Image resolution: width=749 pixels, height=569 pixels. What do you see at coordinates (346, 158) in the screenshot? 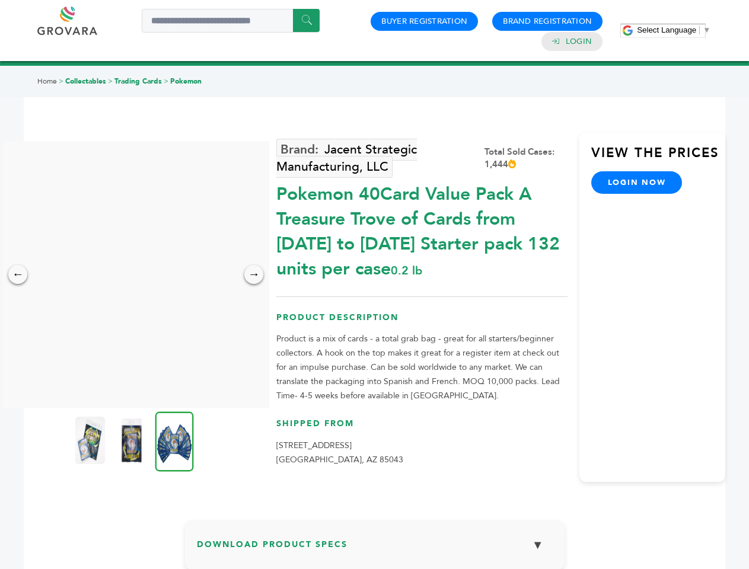
I see `a: Jacent Strategic Manufacturing, LLC` at bounding box center [346, 158].